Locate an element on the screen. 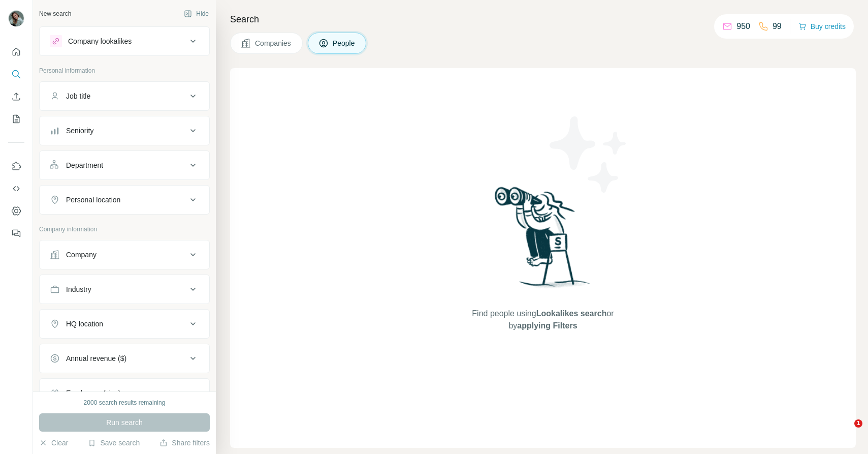 The height and width of the screenshot is (454, 868). button: Feedback is located at coordinates (16, 233).